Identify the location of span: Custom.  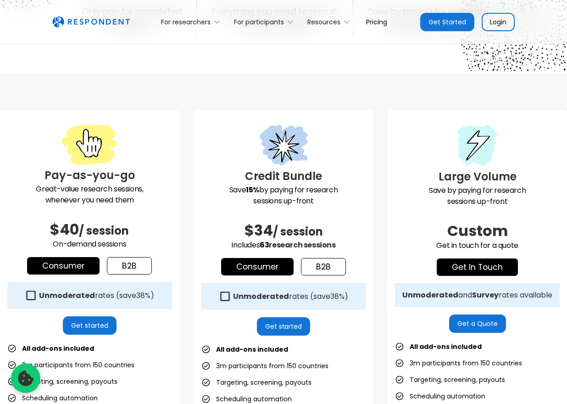
(478, 230).